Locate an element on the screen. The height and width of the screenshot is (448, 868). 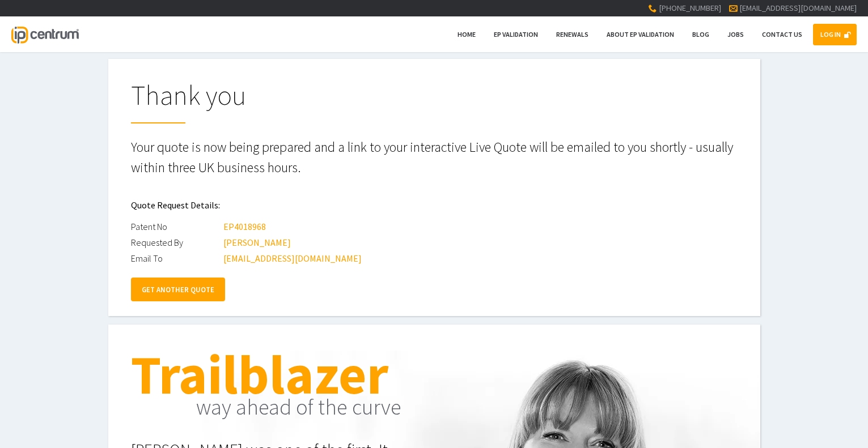
span: About EP Validation is located at coordinates (640, 34).